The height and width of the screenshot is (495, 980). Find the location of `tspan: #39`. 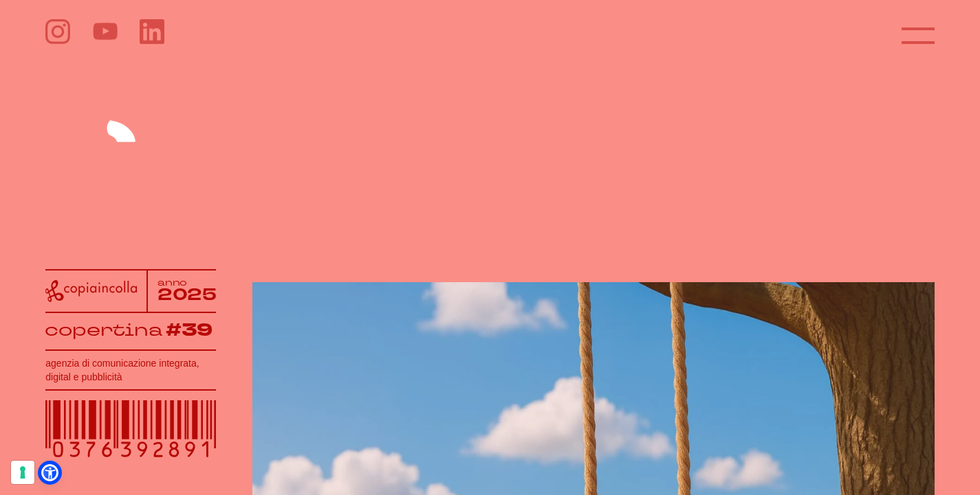

tspan: #39 is located at coordinates (191, 330).